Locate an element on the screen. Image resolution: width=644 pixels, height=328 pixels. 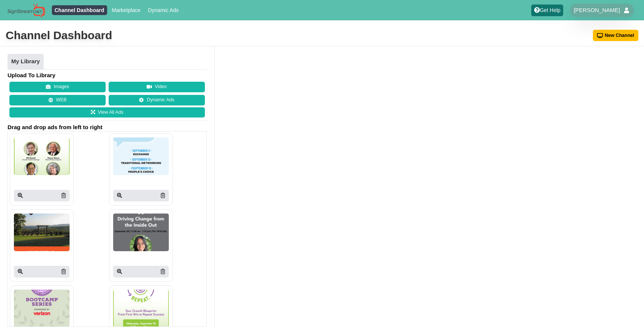
img: P250x250 image processing20250818 804745 1tjzl0h is located at coordinates (141, 308).